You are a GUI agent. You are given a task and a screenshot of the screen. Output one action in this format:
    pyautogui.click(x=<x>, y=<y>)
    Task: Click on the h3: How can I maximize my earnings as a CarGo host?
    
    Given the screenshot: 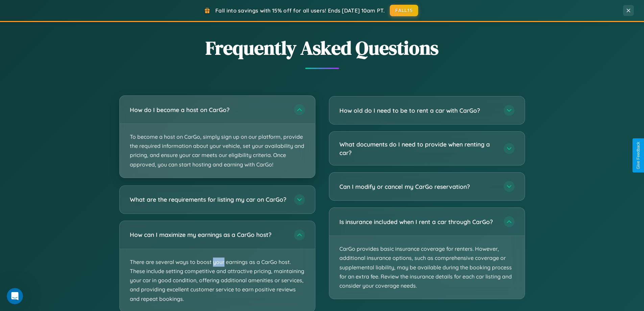 What is the action you would take?
    pyautogui.click(x=209, y=234)
    